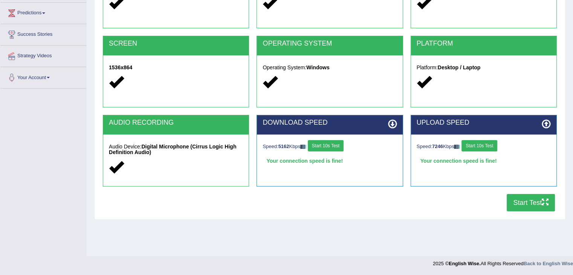  Describe the element at coordinates (483, 123) in the screenshot. I see `h2: UPLOAD SPEED` at that location.